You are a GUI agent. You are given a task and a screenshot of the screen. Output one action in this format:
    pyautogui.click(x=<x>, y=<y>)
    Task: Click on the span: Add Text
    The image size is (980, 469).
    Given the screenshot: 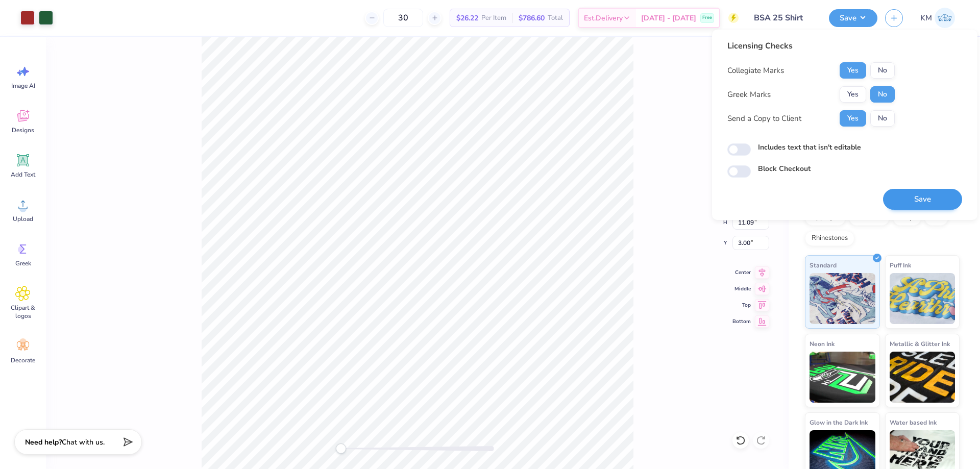 What is the action you would take?
    pyautogui.click(x=23, y=175)
    